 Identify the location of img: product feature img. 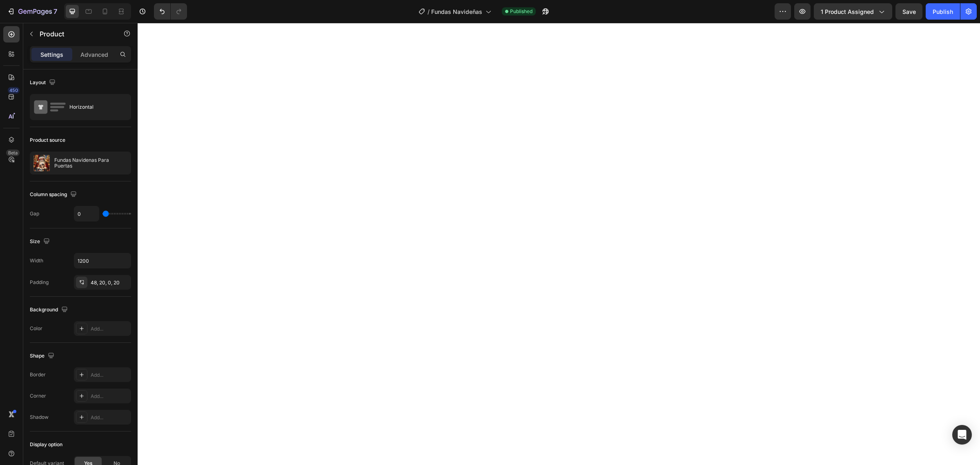
(42, 163).